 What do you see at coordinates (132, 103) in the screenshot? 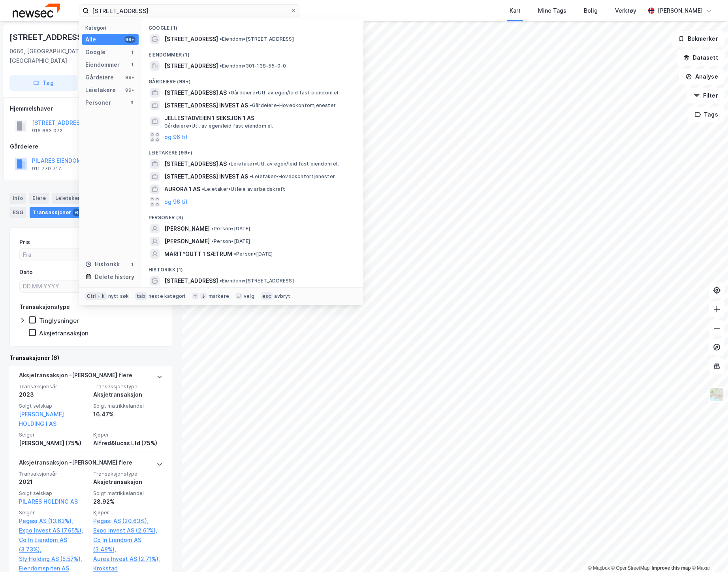
I see `div: 3` at bounding box center [132, 103].